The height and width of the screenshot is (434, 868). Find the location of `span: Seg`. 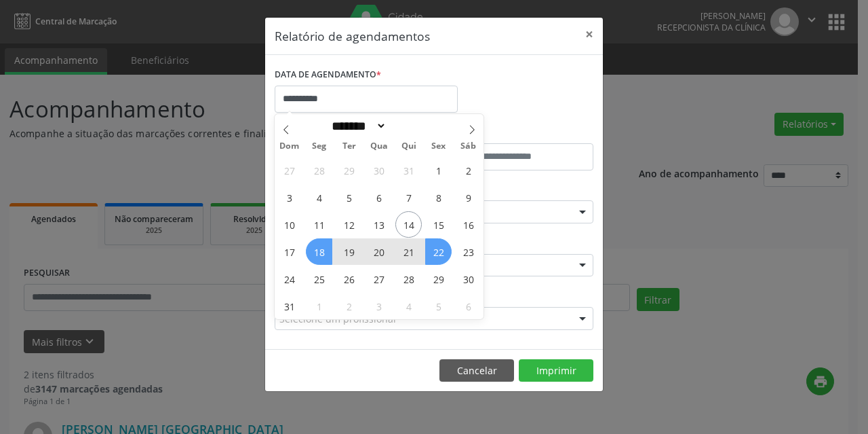

span: Seg is located at coordinates (320, 146).